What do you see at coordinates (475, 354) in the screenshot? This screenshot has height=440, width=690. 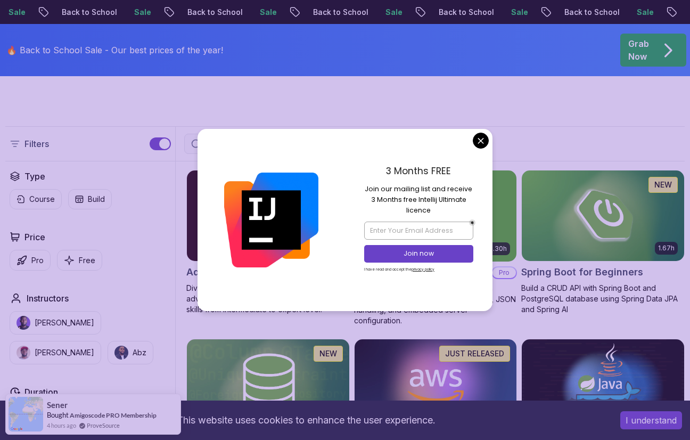 I see `p: JUST RELEASED` at bounding box center [475, 354].